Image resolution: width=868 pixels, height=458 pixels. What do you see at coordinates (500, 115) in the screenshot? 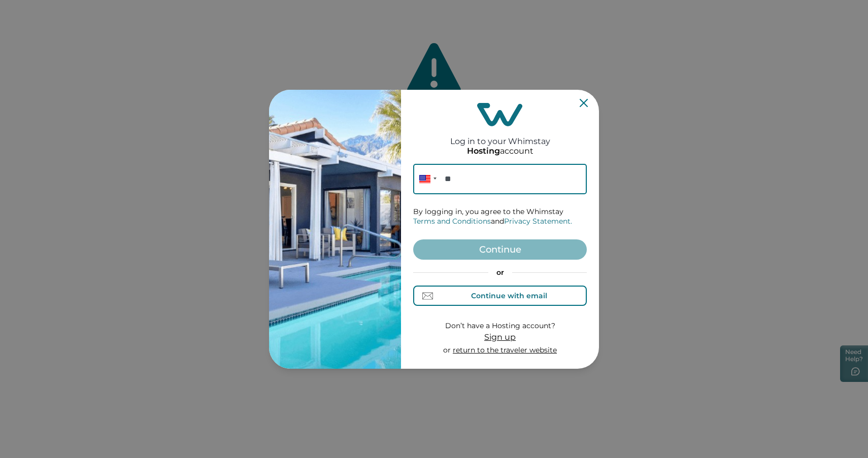
I see `img: login-logo` at bounding box center [500, 115].